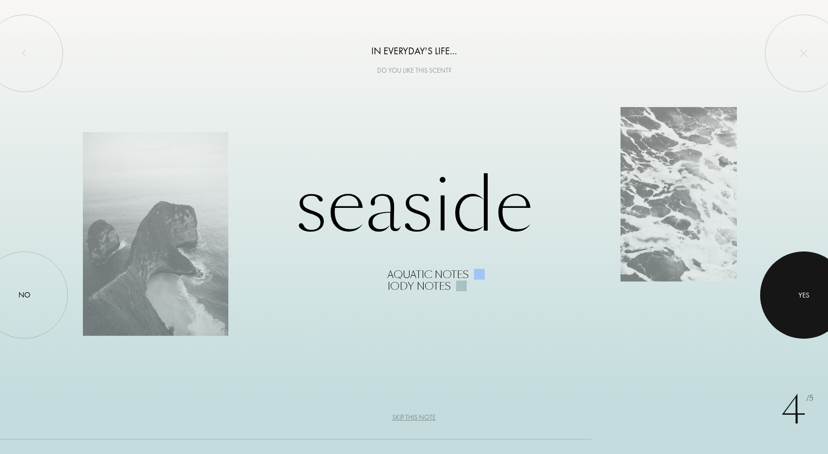 Image resolution: width=828 pixels, height=454 pixels. Describe the element at coordinates (24, 295) in the screenshot. I see `div: No` at that location.